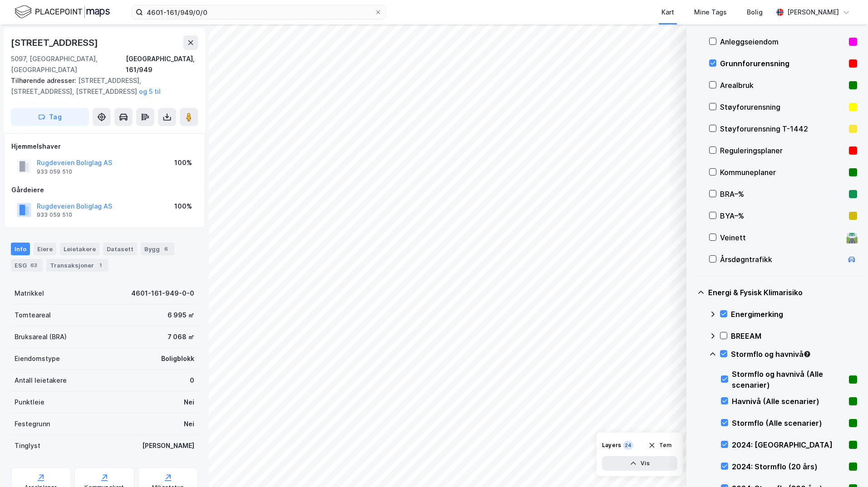 The image size is (868, 487). I want to click on div: Energi & Fysisk Klimarisiko, so click(783, 293).